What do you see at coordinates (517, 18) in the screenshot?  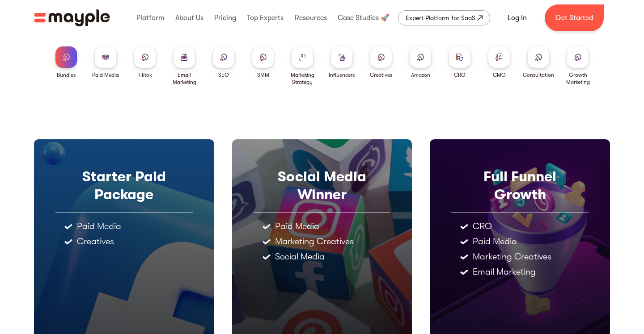 I see `a: Log In` at bounding box center [517, 18].